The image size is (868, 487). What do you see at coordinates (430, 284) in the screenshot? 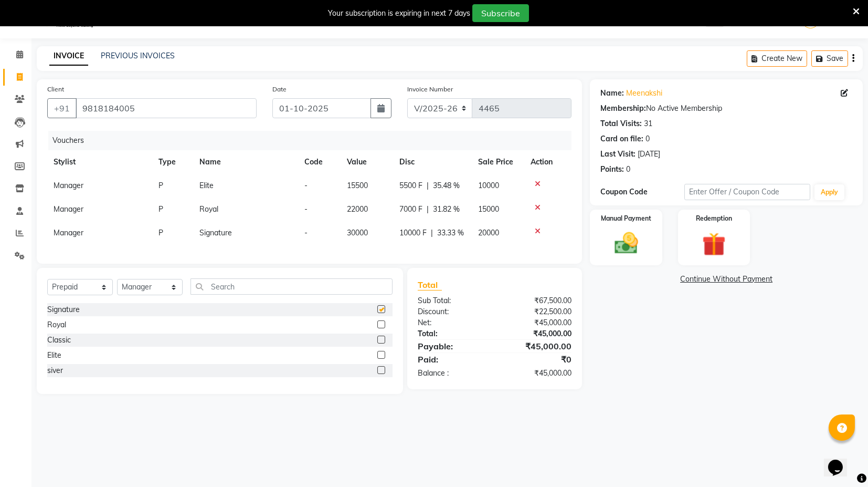
I see `span: Total` at bounding box center [430, 284].